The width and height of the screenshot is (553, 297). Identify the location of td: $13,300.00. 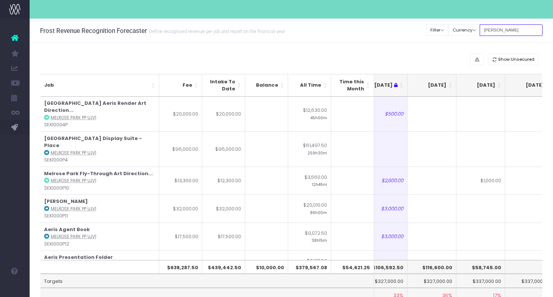
(181, 181).